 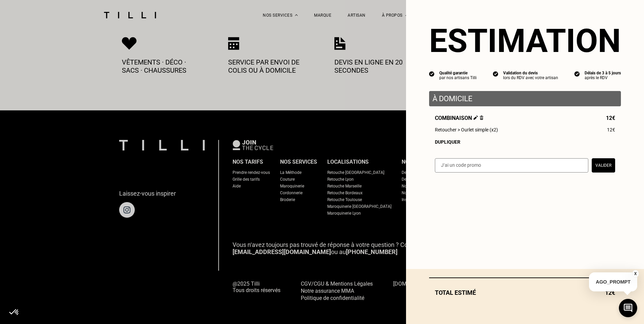 What do you see at coordinates (531, 78) in the screenshot?
I see `div: lors du RDV avec votre artisan` at bounding box center [531, 78].